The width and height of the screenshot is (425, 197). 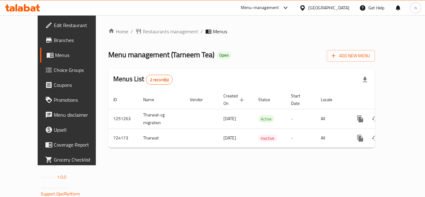 What do you see at coordinates (266, 119) in the screenshot?
I see `div: Active` at bounding box center [266, 119].